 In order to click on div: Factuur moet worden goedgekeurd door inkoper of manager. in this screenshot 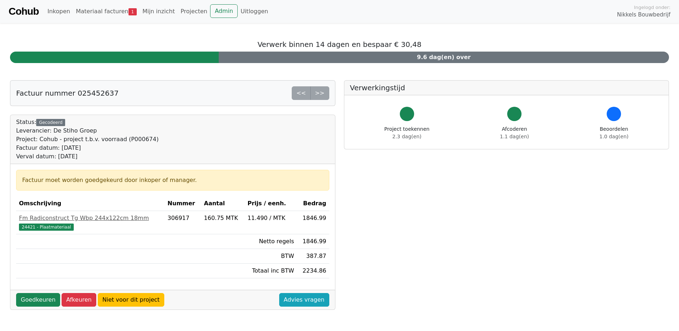, I will do `click(172, 180)`.